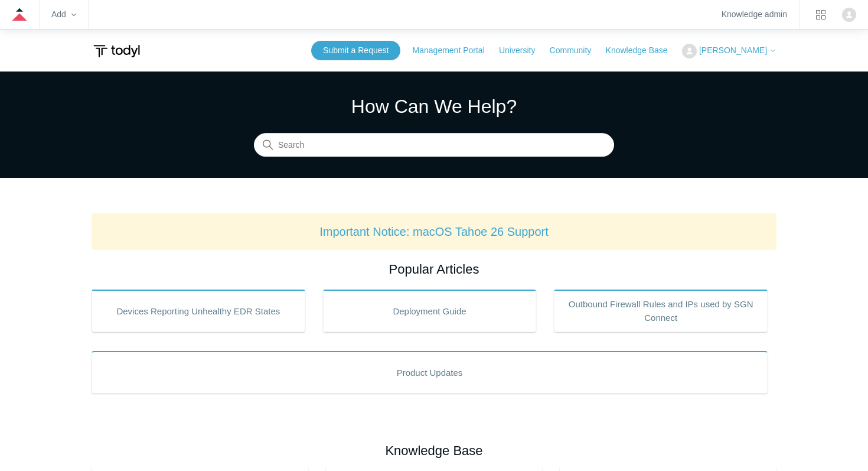  Describe the element at coordinates (63, 15) in the screenshot. I see `zd-hc-trigger: Add` at that location.